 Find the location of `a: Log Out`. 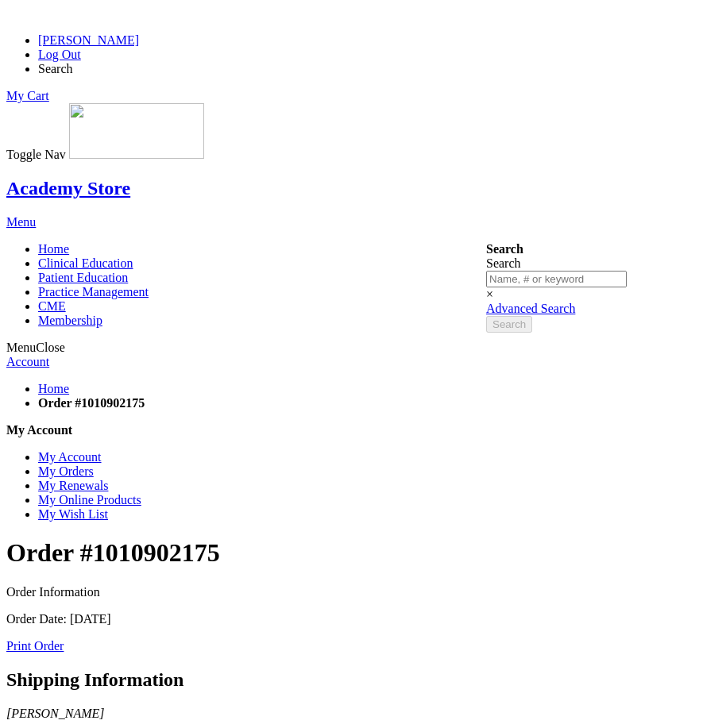

a: Log Out is located at coordinates (60, 54).